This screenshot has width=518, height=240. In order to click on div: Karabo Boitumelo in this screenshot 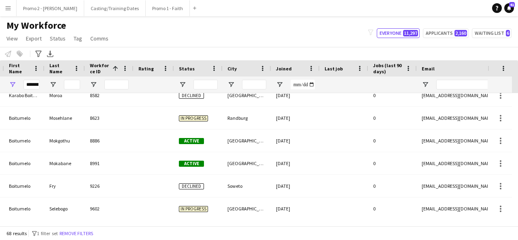, I will do `click(24, 95)`.